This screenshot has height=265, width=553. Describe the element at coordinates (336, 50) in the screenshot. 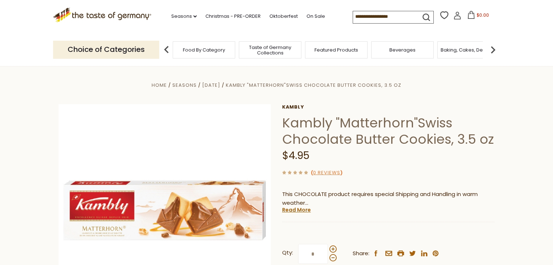

I see `a: Featured Products` at that location.